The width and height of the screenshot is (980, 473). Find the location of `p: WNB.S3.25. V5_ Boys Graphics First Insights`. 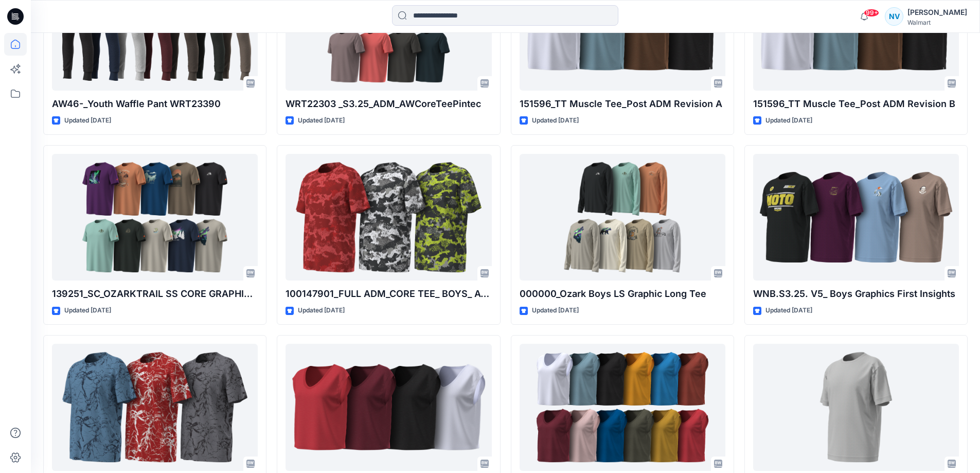

p: WNB.S3.25. V5_ Boys Graphics First Insights is located at coordinates (856, 294).